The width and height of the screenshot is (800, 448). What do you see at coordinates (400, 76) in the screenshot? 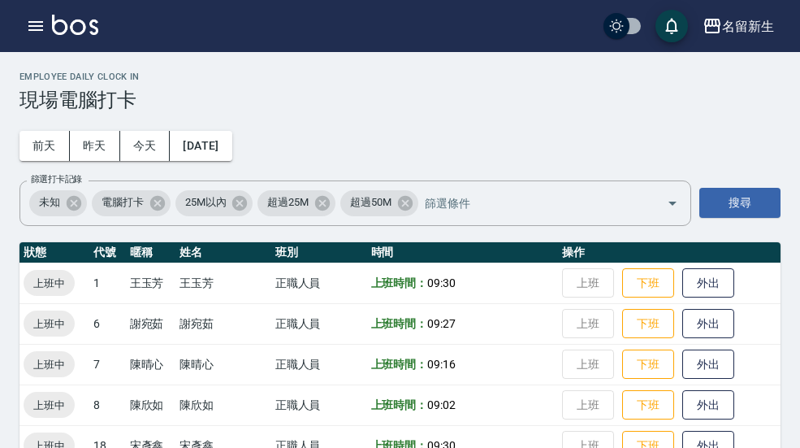
I see `h2: Employee Daily Clock In` at bounding box center [400, 76].